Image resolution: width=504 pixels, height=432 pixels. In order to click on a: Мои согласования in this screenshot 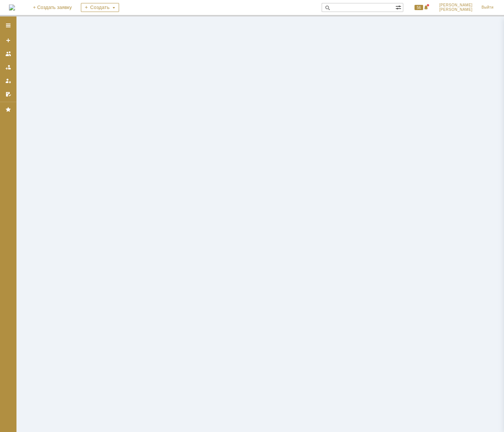, I will do `click(8, 94)`.